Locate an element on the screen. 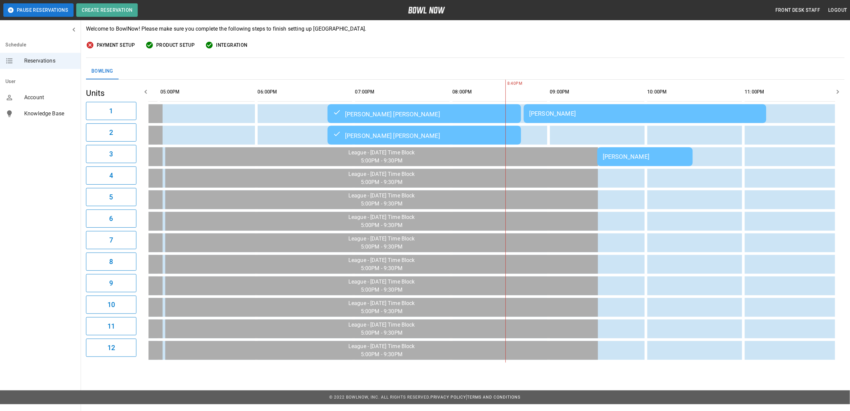 This screenshot has width=850, height=411. button: 1 is located at coordinates (111, 111).